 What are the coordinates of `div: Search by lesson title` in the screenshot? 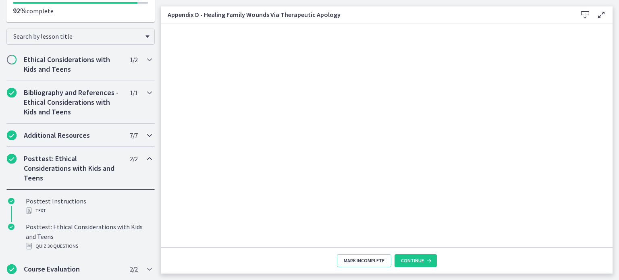 It's located at (81, 37).